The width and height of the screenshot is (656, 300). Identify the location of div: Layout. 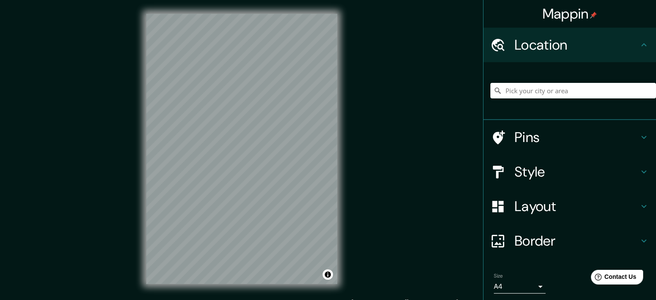
(569, 206).